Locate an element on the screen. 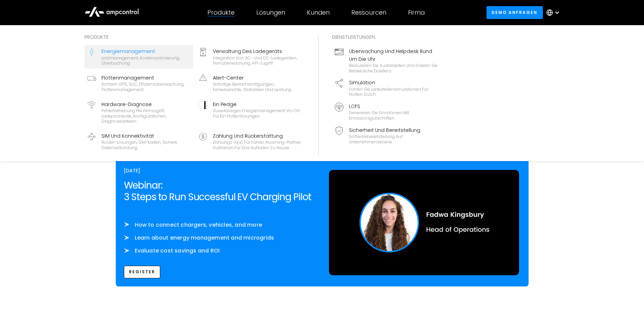  div: Sofortige Benachrichtigungen, Fehlerberichte, Statistiken und Leistung is located at coordinates (258, 87).